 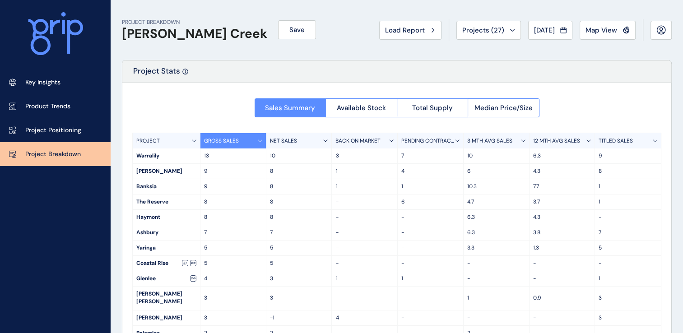 I want to click on p: 4.3, so click(x=562, y=171).